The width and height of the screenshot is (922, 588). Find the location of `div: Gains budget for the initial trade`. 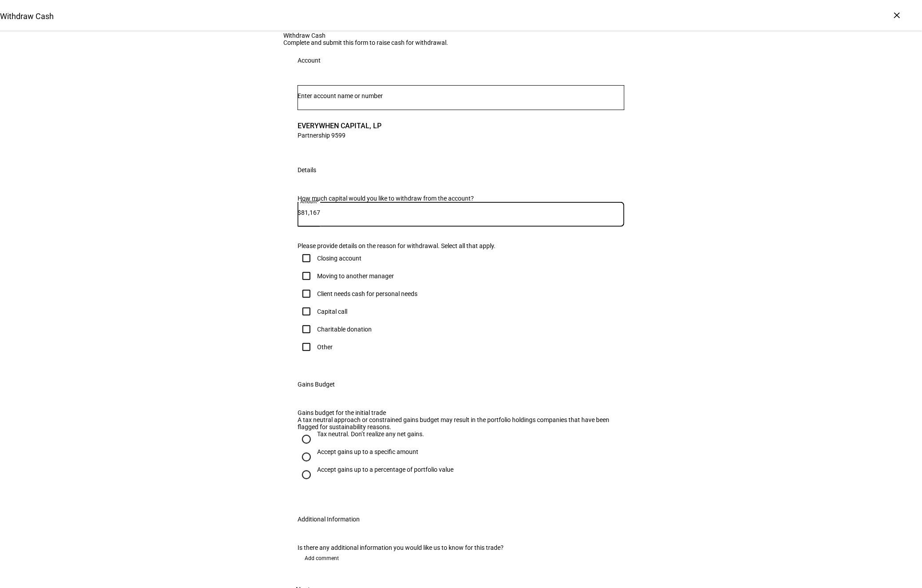

div: Gains budget for the initial trade is located at coordinates (461, 413).